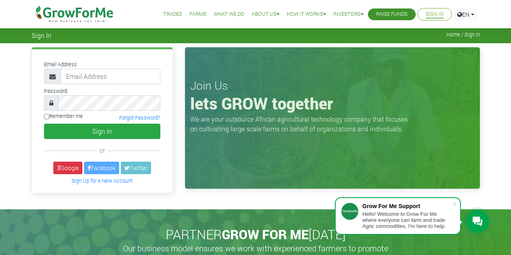 The width and height of the screenshot is (511, 255). What do you see at coordinates (56, 91) in the screenshot?
I see `label: Password:` at bounding box center [56, 91].